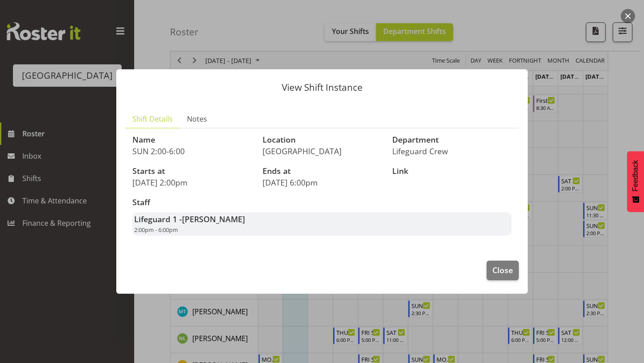  I want to click on strong: Lifeguard 1 -, so click(190, 219).